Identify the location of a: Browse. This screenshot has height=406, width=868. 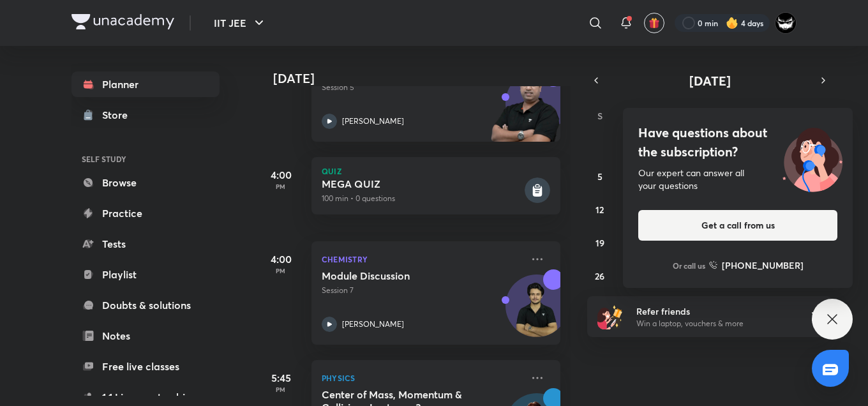
(145, 183).